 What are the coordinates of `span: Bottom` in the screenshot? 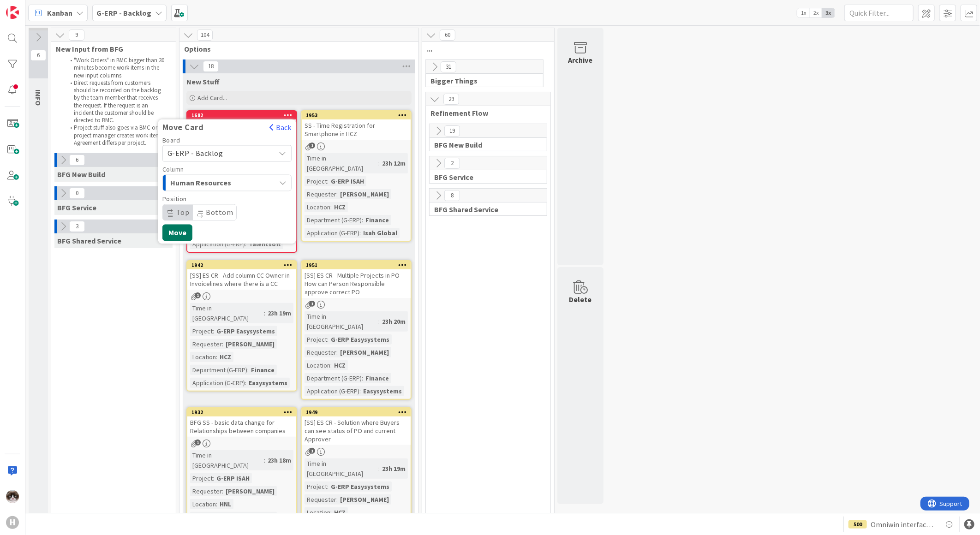 It's located at (220, 212).